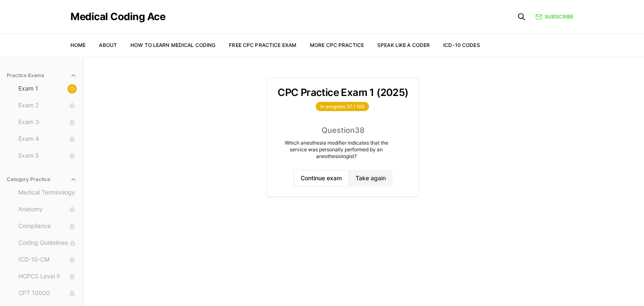  I want to click on button: Coding Guidelines, so click(47, 243).